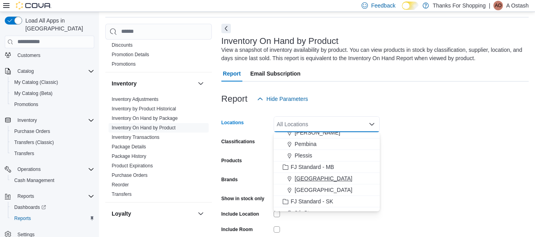  Describe the element at coordinates (135, 137) in the screenshot. I see `a: Inventory Transactions` at that location.